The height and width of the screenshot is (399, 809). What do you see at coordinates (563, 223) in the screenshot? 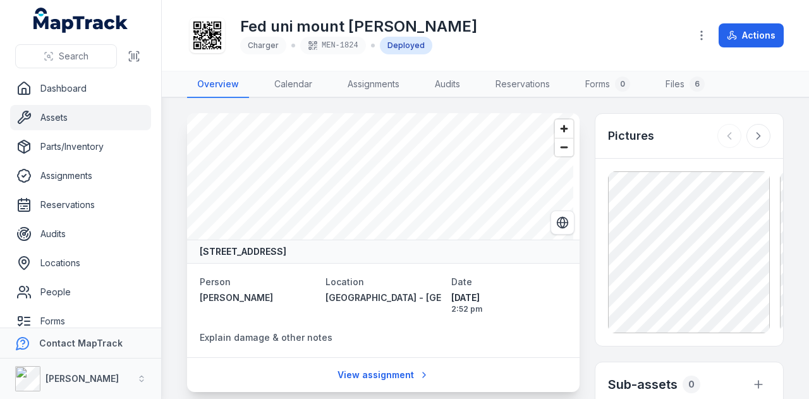
I see `button: Switch to Satellite View` at bounding box center [563, 223].